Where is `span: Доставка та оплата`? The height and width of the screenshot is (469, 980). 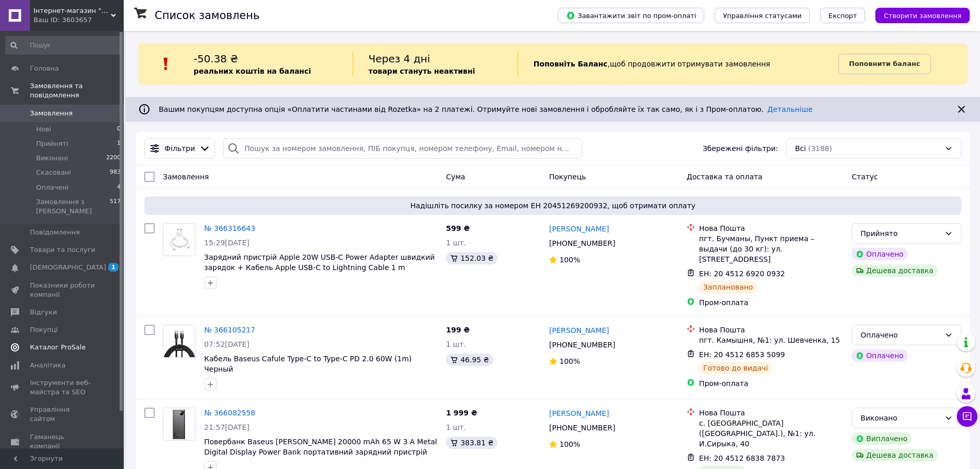 span: Доставка та оплата is located at coordinates (725, 177).